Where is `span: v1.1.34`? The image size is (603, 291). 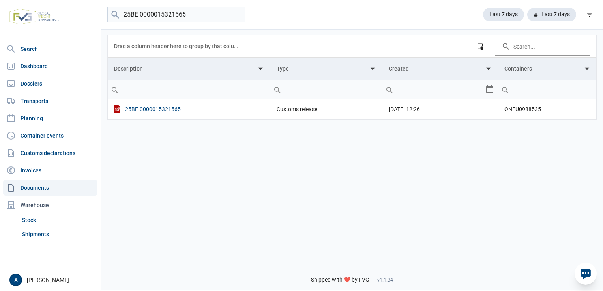
span: v1.1.34 is located at coordinates (385, 280).